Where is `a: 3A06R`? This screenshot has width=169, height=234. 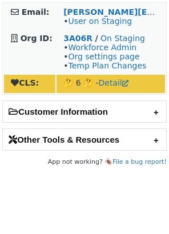
a: 3A06R is located at coordinates (78, 38).